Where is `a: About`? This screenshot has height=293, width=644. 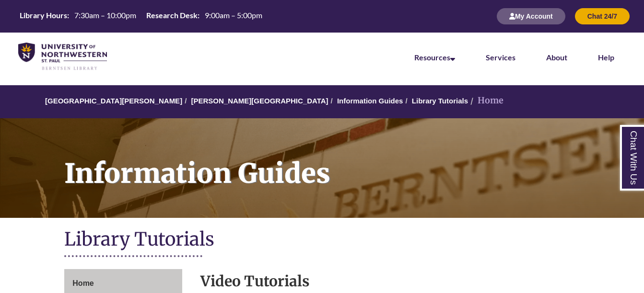
a: About is located at coordinates (557, 57).